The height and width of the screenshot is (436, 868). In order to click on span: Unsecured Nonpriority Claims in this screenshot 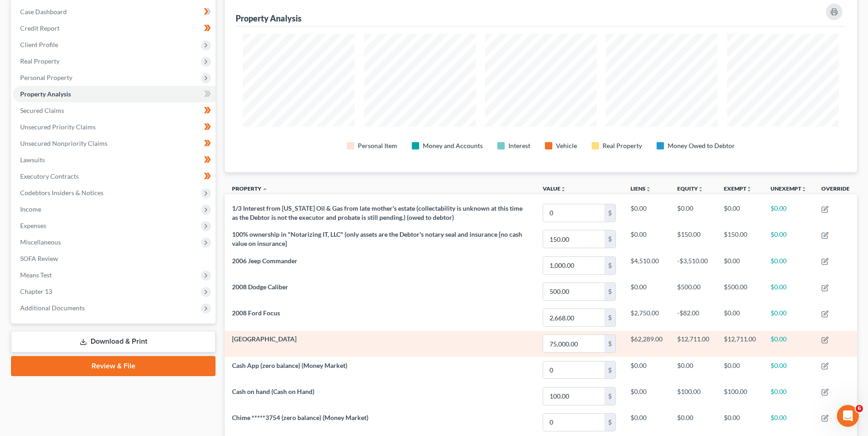, I will do `click(63, 143)`.